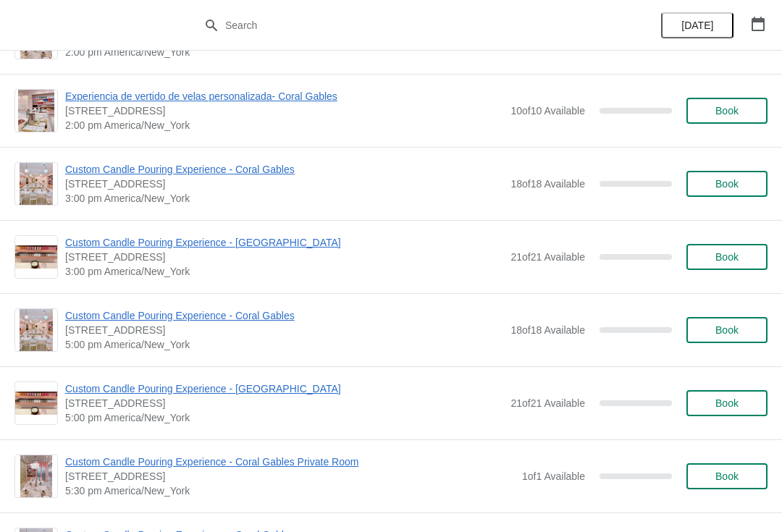  What do you see at coordinates (36, 184) in the screenshot?
I see `img: Custom Candle Pouring Experience - Coral Gables | 154 Giralda Avenue, Coral Gables, FL, USA | 3:0...` at bounding box center [36, 184].